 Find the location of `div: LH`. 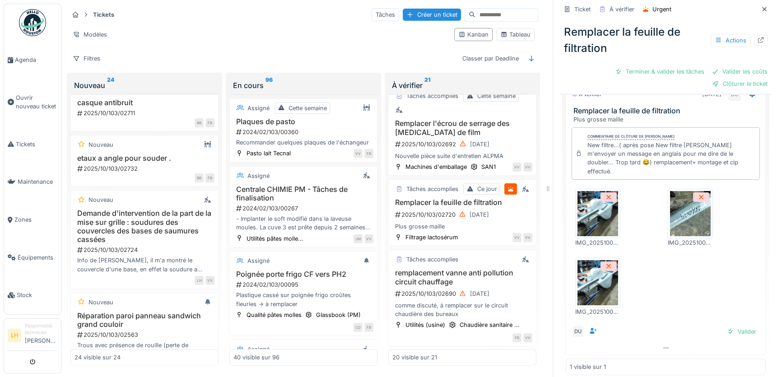

div: LH is located at coordinates (199, 280).